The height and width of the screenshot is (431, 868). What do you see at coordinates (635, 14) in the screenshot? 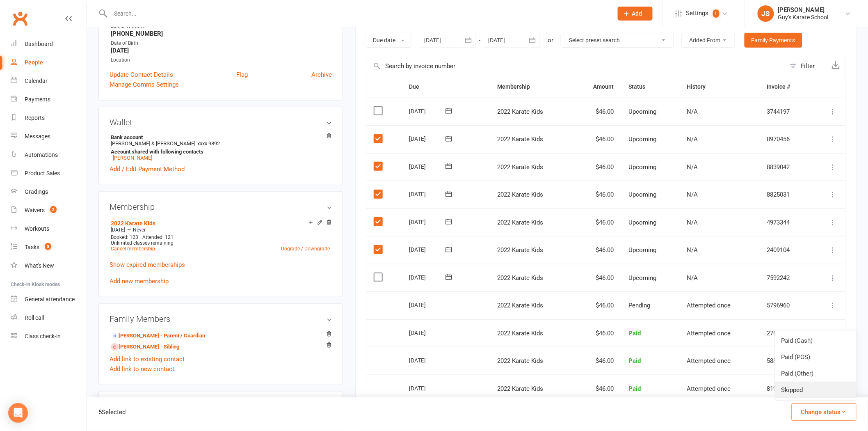
I see `button: Add` at bounding box center [635, 14].